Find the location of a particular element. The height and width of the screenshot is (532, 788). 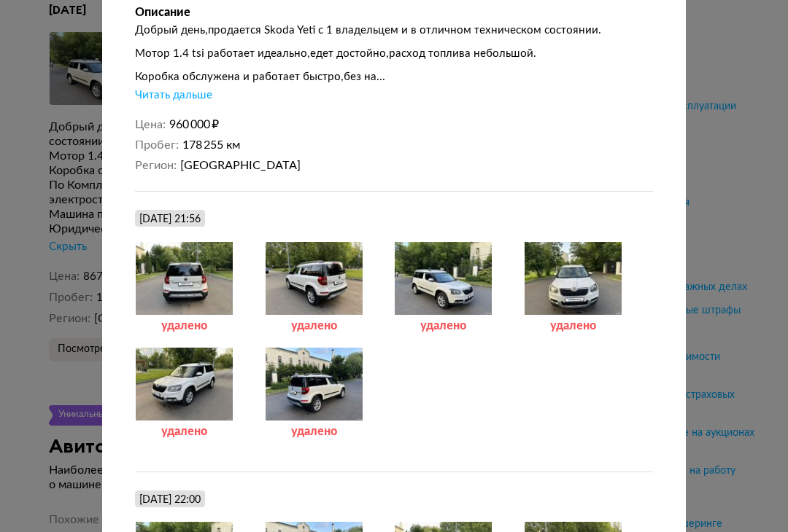

div: Мотор 1.4 tsi работает идеально,едет достойно,расход топлива небольшой. is located at coordinates (394, 54).